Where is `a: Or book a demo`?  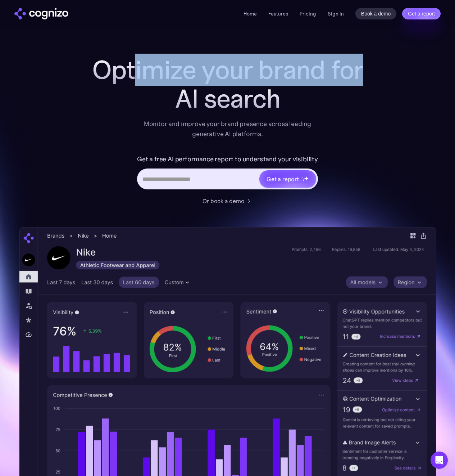 a: Or book a demo is located at coordinates (228, 201).